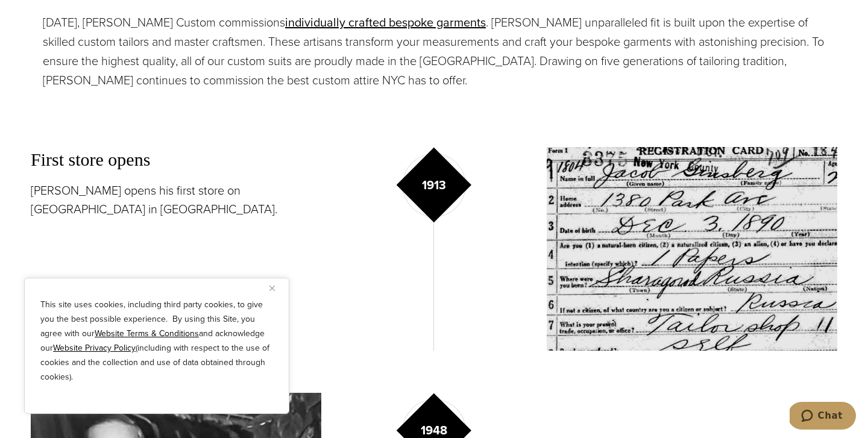  What do you see at coordinates (94, 348) in the screenshot?
I see `u: Website Privacy Policy` at bounding box center [94, 348].